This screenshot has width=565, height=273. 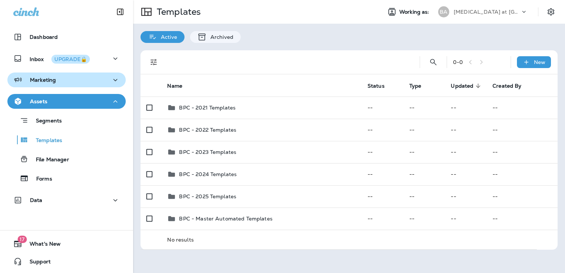 I want to click on p: Data, so click(x=36, y=200).